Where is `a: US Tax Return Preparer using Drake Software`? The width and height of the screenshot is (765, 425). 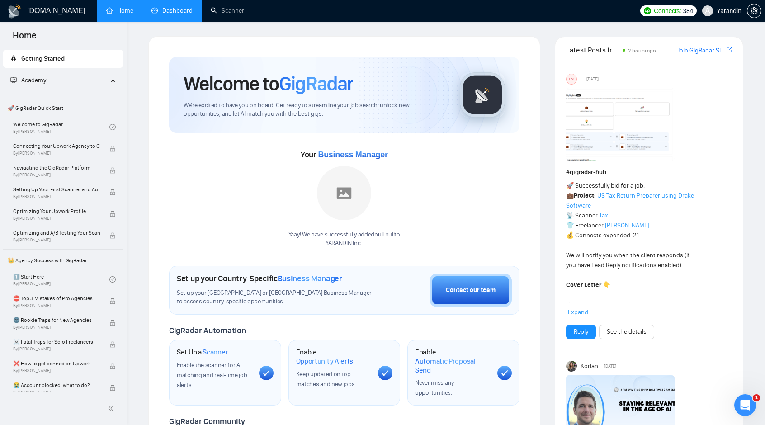 a: US Tax Return Preparer using Drake Software is located at coordinates (630, 200).